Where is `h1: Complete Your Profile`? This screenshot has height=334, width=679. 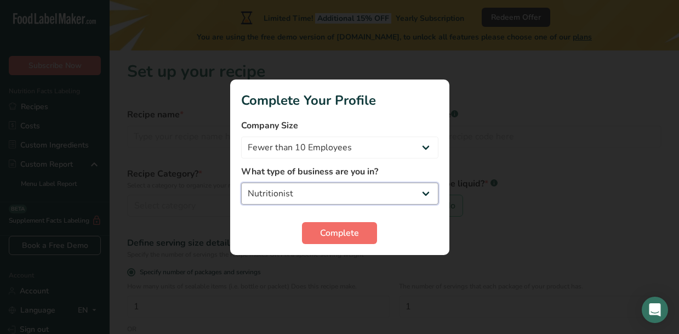 h1: Complete Your Profile is located at coordinates (340, 100).